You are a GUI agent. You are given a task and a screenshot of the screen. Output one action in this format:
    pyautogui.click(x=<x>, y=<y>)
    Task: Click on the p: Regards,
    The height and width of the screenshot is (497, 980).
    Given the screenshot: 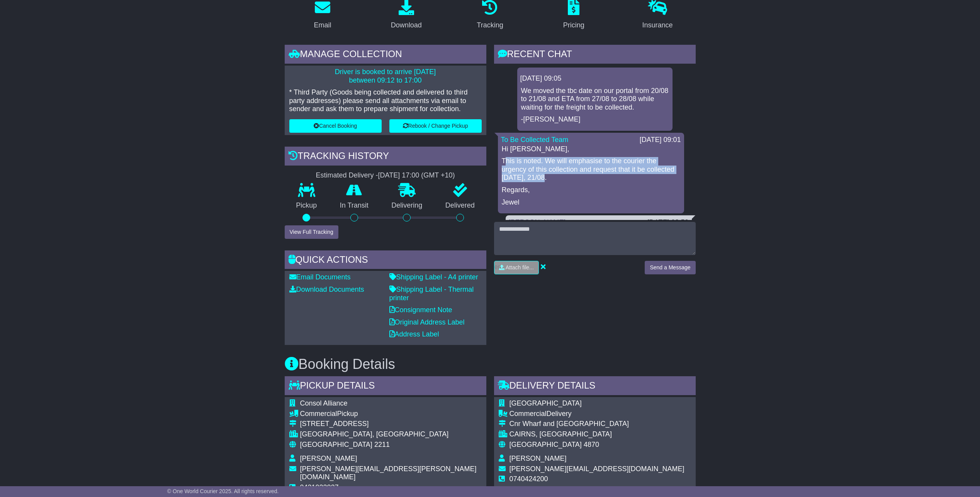 What is the action you would take?
    pyautogui.click(x=591, y=190)
    